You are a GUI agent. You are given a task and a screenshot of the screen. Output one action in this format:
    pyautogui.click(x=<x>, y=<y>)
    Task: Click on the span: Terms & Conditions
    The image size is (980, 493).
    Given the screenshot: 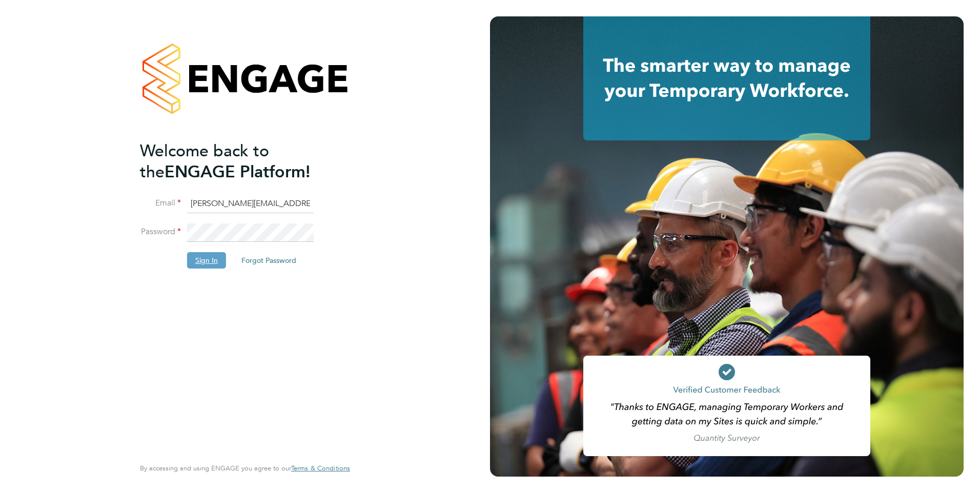 What is the action you would take?
    pyautogui.click(x=321, y=468)
    